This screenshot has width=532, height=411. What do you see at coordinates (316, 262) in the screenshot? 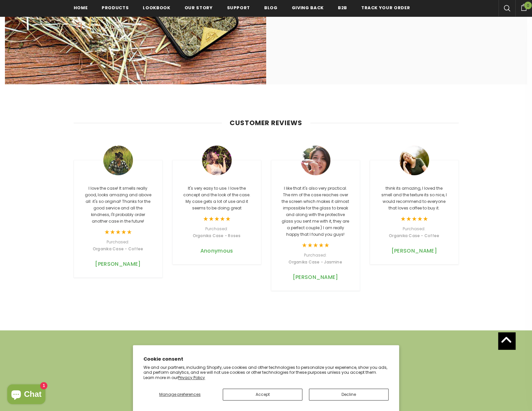
I see `a: Organika Case - Jasmine` at bounding box center [316, 262].